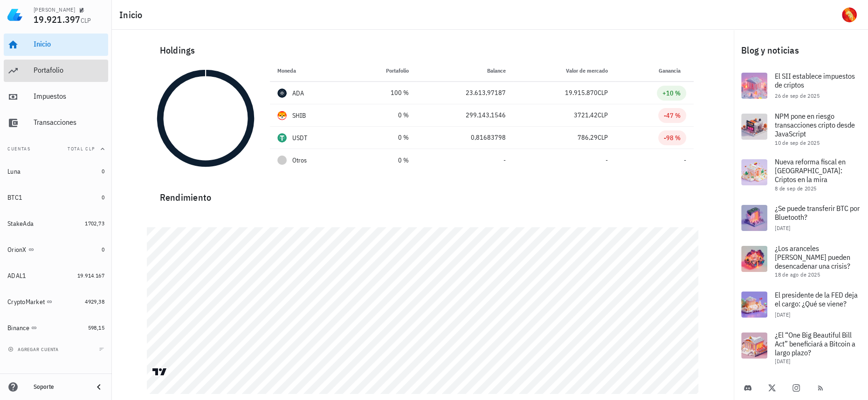  Describe the element at coordinates (801, 51) in the screenshot. I see `div: Blog y noticias` at that location.